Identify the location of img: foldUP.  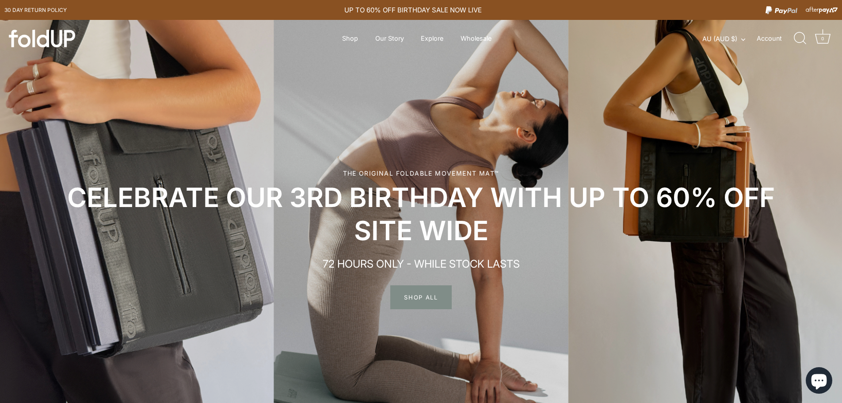
(42, 38).